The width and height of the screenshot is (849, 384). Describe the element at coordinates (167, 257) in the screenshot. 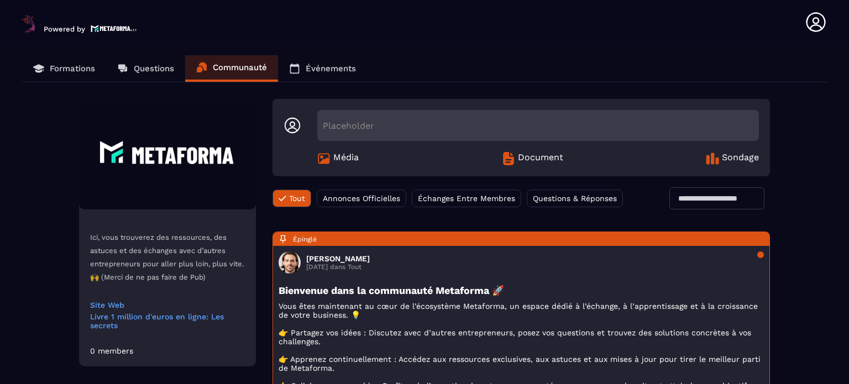

I see `p: Ici, vous trouverez des ressources, des astuces et des échanges avec d’autres entrepreneurs pour ...` at that location.